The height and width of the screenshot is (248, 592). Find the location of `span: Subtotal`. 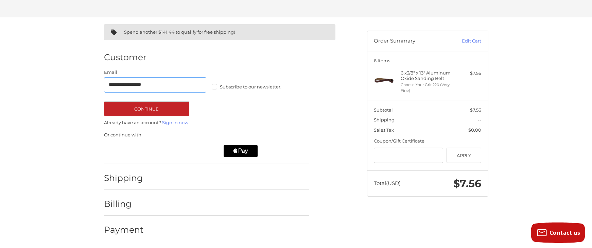

span: Subtotal is located at coordinates (383, 110).